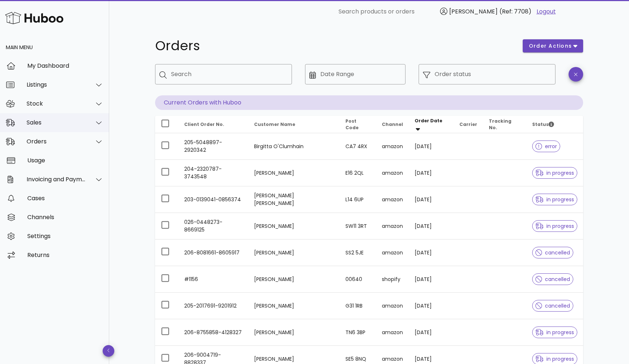  Describe the element at coordinates (555, 124) in the screenshot. I see `th: Status` at that location.